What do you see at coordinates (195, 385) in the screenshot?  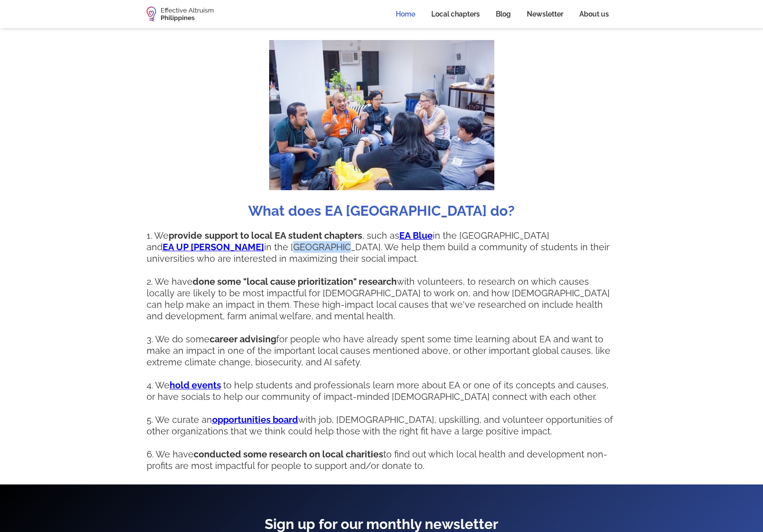 I see `strong: hold events` at bounding box center [195, 385].